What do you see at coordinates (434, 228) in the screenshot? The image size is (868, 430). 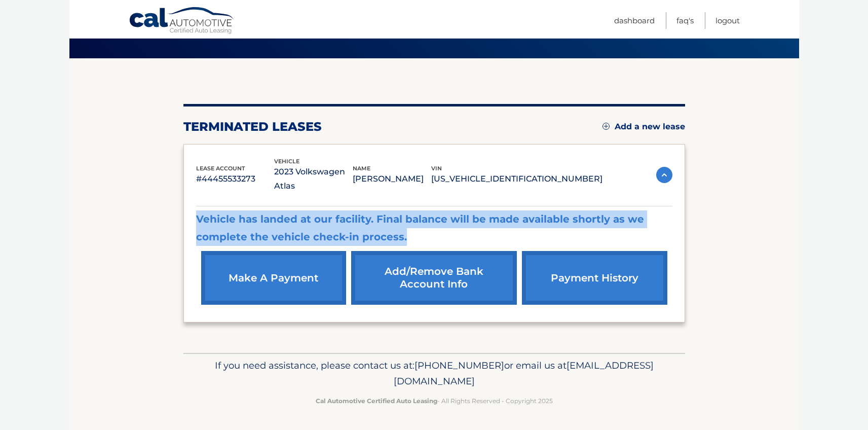 I see `p: Vehicle has landed at our facility. Final balance will be made available shortly as we complete t...` at bounding box center [434, 228].